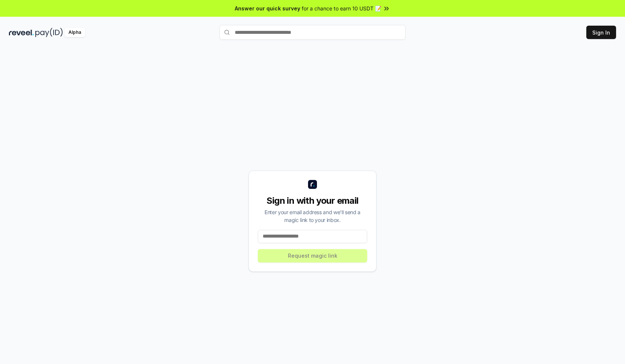 This screenshot has height=364, width=625. What do you see at coordinates (21, 32) in the screenshot?
I see `img: reveel_dark` at bounding box center [21, 32].